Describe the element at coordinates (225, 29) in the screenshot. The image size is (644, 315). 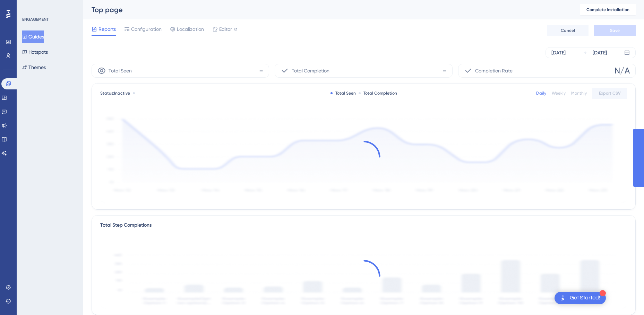
I see `span: Editor` at that location.